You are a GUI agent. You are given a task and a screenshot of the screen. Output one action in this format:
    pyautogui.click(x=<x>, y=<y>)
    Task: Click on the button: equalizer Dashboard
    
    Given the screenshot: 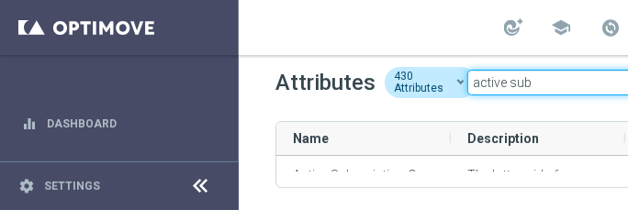 What is the action you would take?
    pyautogui.click(x=118, y=124)
    